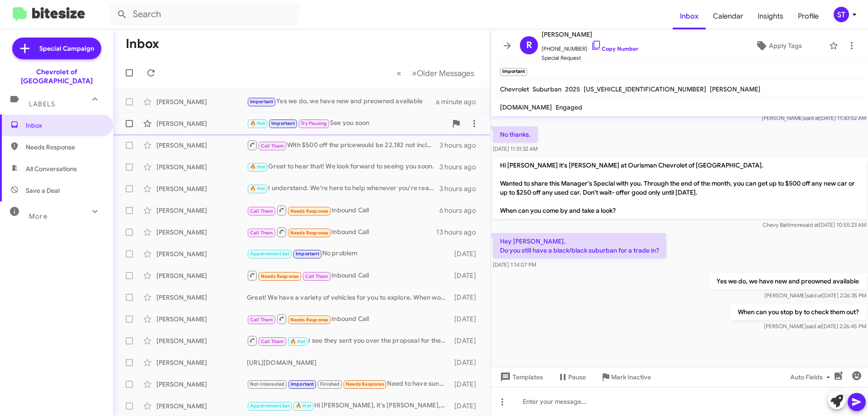 Image resolution: width=868 pixels, height=416 pixels. I want to click on a: Copy Number, so click(614, 49).